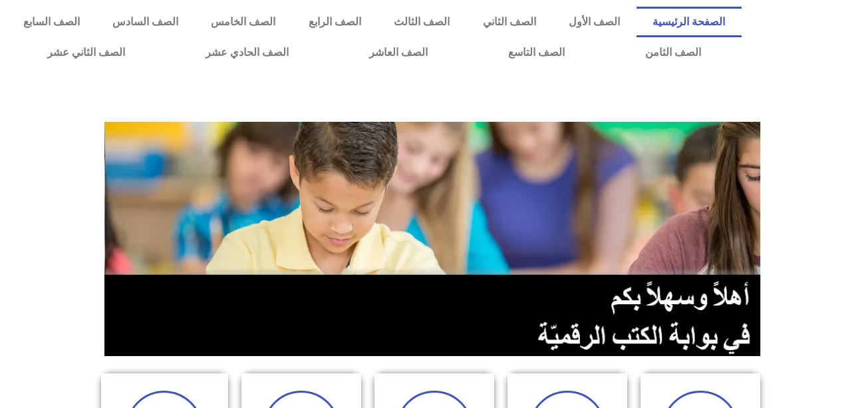 The height and width of the screenshot is (408, 868). Describe the element at coordinates (145, 22) in the screenshot. I see `a: الصف السادس` at that location.